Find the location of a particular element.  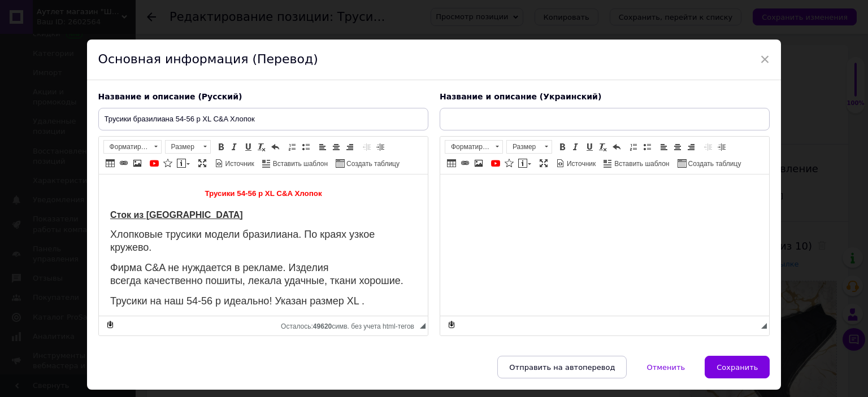

span: Трусики на наш 54-56 р идеально! Указан размер XL . is located at coordinates (138, 127).